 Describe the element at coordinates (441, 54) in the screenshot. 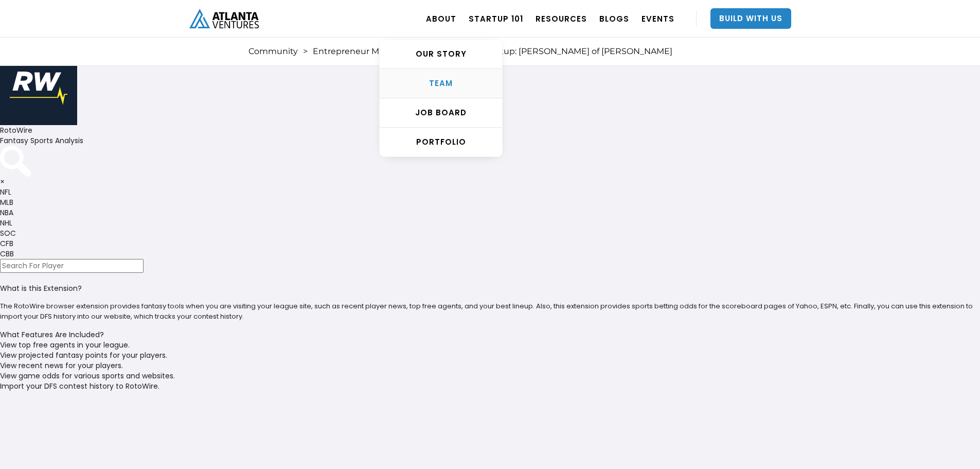

I see `a: OUR STORY` at that location.